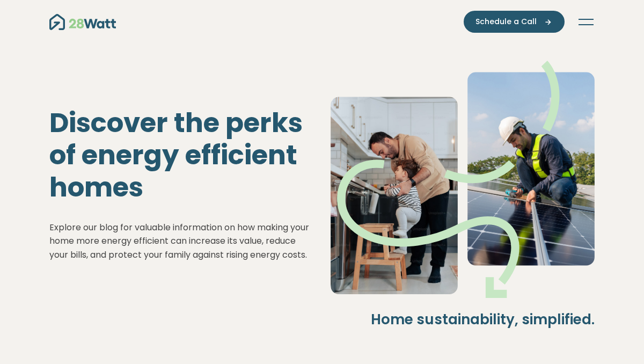 Image resolution: width=644 pixels, height=364 pixels. I want to click on img: 28Watt, so click(83, 22).